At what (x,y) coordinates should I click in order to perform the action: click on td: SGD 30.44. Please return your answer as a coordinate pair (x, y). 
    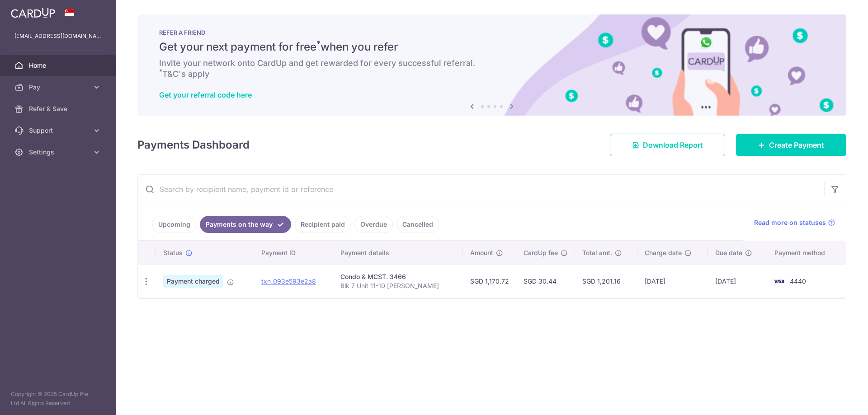
    Looking at the image, I should click on (545, 281).